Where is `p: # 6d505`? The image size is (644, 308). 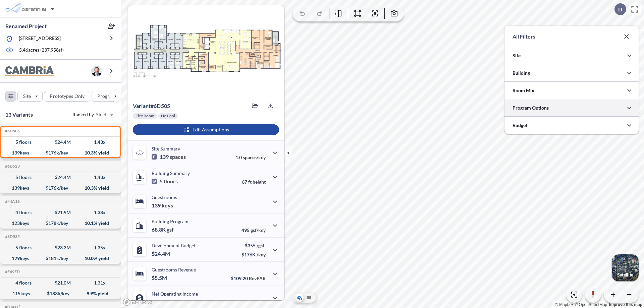
p: # 6d505 is located at coordinates (151, 106).